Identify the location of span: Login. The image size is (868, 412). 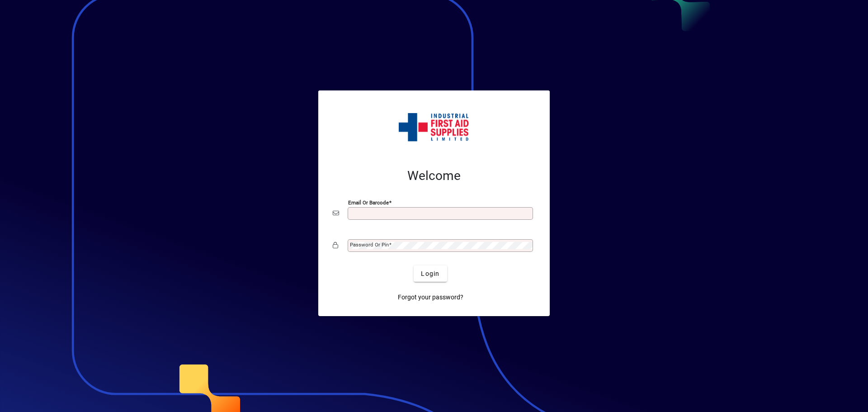
(430, 274).